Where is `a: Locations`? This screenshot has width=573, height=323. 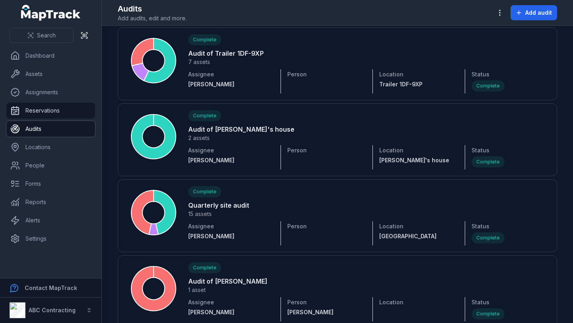 a: Locations is located at coordinates (51, 147).